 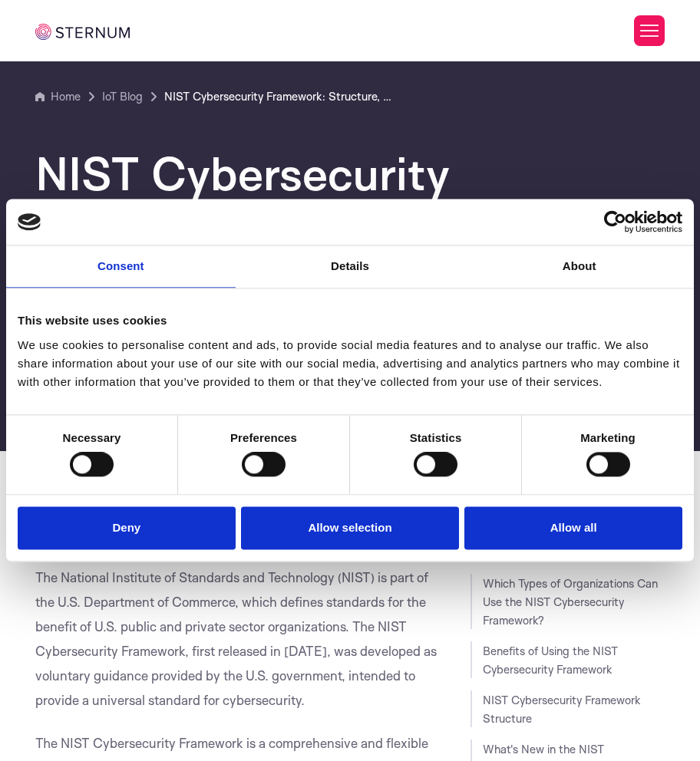 What do you see at coordinates (279, 97) in the screenshot?
I see `a: NIST Cybersecurity Framework: Structure, Tiers, and What’s New in 2.0` at bounding box center [279, 97].